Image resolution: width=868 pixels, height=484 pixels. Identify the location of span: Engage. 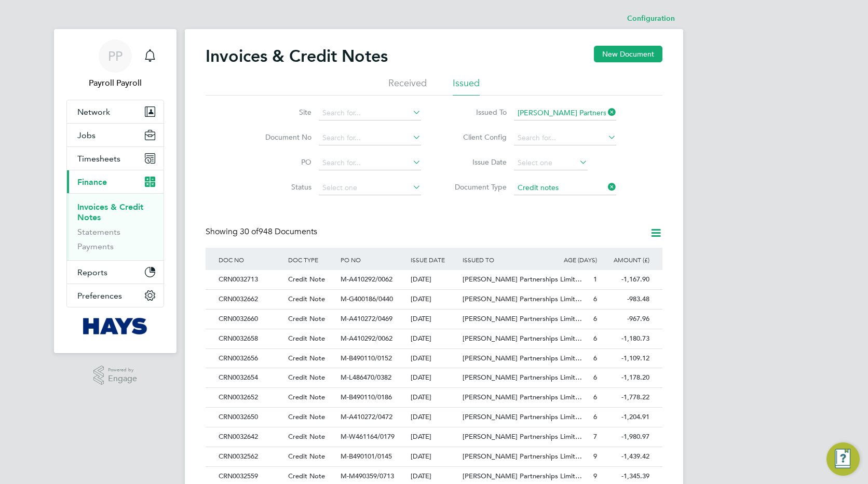
(123, 379).